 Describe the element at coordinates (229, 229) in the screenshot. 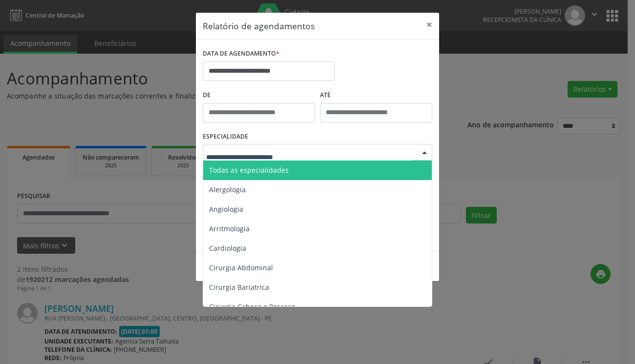

I see `span: Arritmologia` at that location.